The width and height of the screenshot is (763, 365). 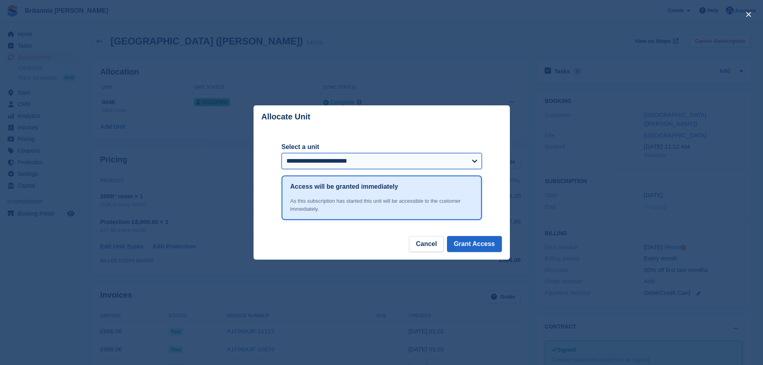 I want to click on button: Cancel, so click(x=426, y=244).